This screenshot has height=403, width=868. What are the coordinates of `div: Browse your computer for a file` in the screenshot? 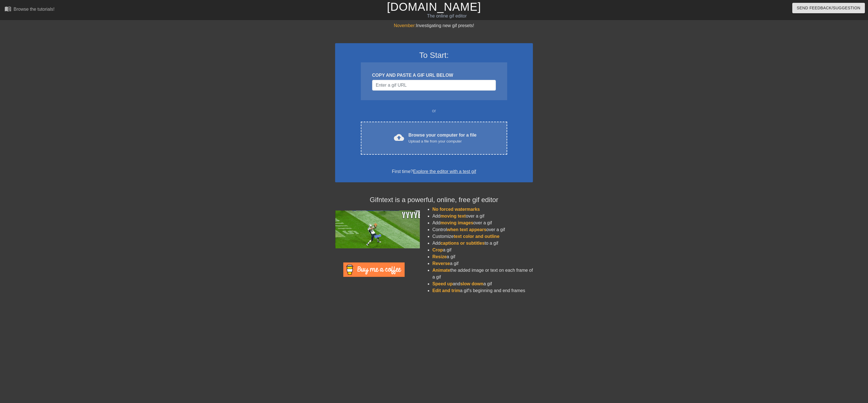 It's located at (443, 138).